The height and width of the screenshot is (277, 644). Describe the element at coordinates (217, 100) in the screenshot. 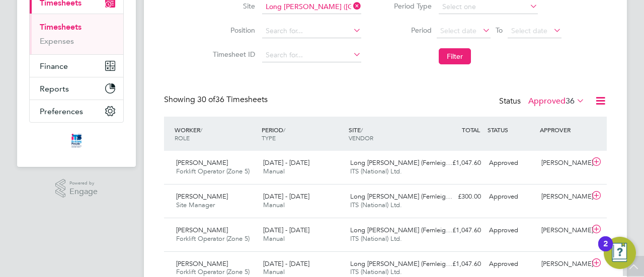

I see `div: Showing` at that location.